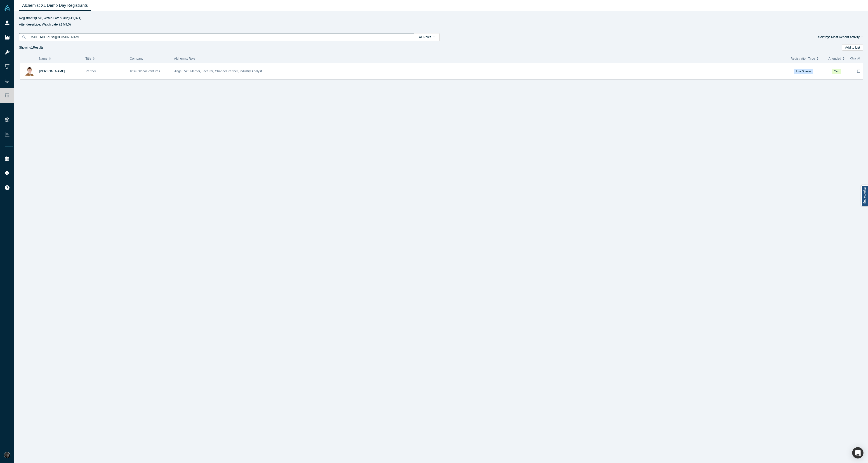 The height and width of the screenshot is (463, 868). Describe the element at coordinates (55, 5) in the screenshot. I see `a: Alchemist XL Demo Day Registrants` at that location.